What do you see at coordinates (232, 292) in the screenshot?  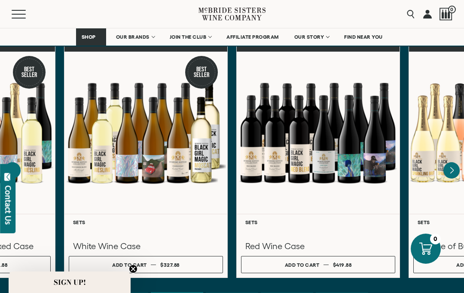 I see `li: Page dot 3` at bounding box center [232, 292].